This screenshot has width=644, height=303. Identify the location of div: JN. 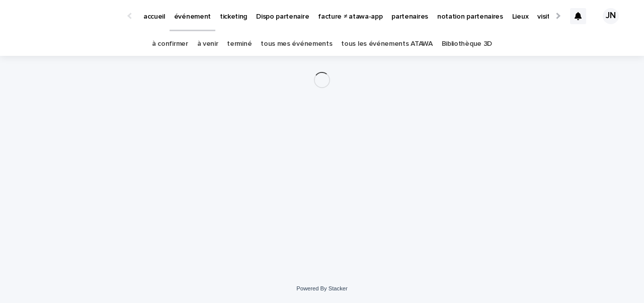
(610, 16).